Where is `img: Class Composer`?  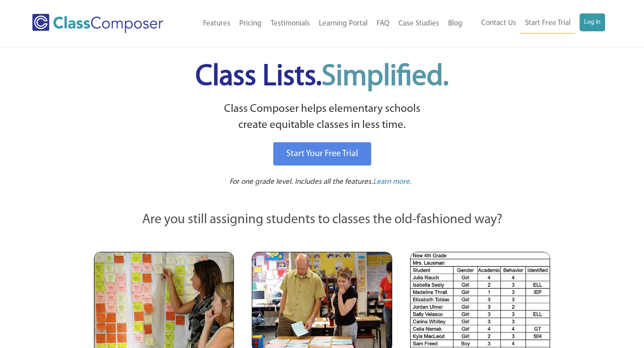
img: Class Composer is located at coordinates (97, 23).